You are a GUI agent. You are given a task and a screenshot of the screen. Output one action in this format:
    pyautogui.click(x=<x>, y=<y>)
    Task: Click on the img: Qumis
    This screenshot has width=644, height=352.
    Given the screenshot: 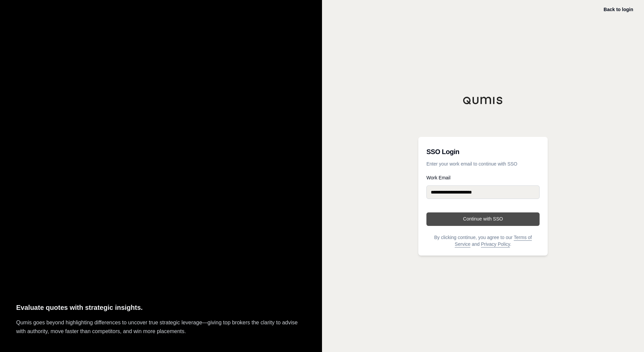 What is the action you would take?
    pyautogui.click(x=483, y=100)
    